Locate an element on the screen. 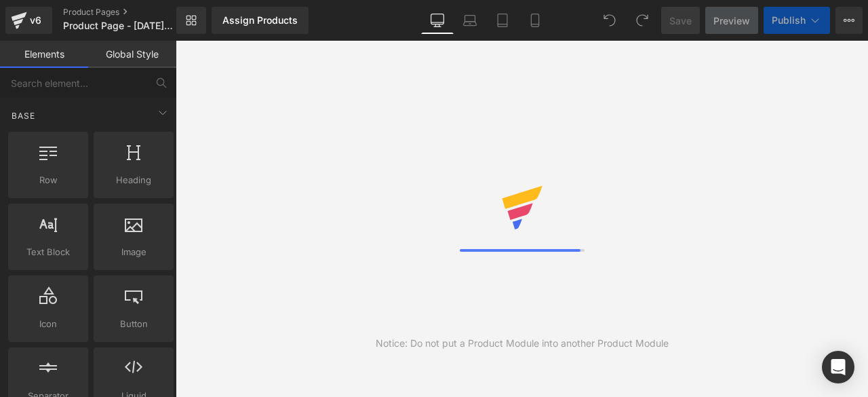 Image resolution: width=868 pixels, height=397 pixels. span: Publish is located at coordinates (788, 20).